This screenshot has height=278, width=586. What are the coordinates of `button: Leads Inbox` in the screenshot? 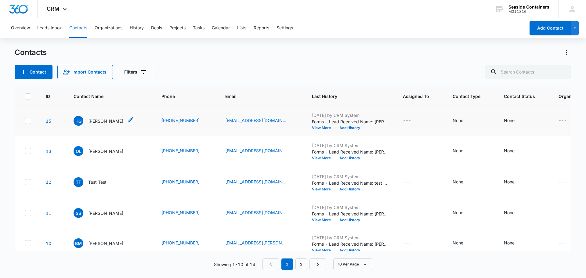 It's located at (49, 28).